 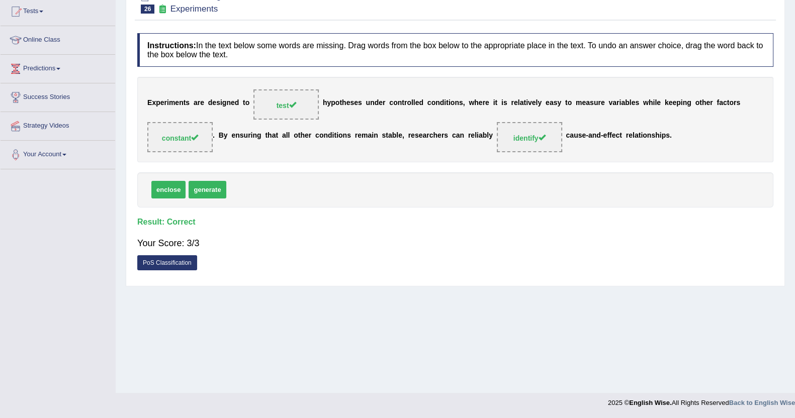 I want to click on h4: In the text below some words are missing. Drag words from the box below to the appropriate place ..., so click(x=455, y=50).